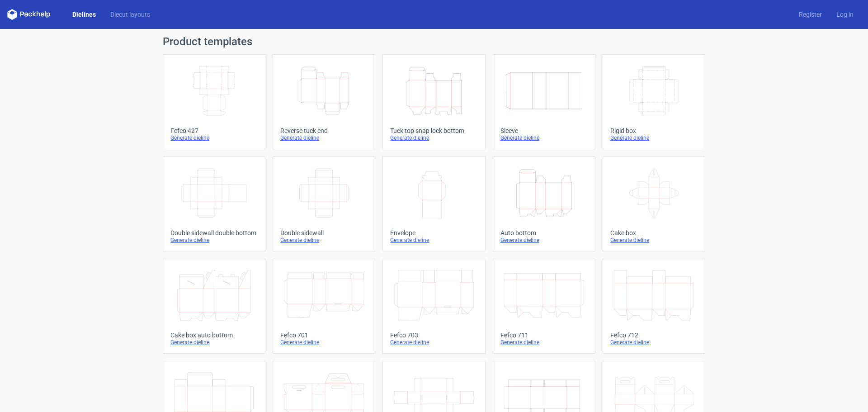 The width and height of the screenshot is (868, 412). Describe the element at coordinates (654, 102) in the screenshot. I see `a: Rigid boxGenerate dieline` at that location.